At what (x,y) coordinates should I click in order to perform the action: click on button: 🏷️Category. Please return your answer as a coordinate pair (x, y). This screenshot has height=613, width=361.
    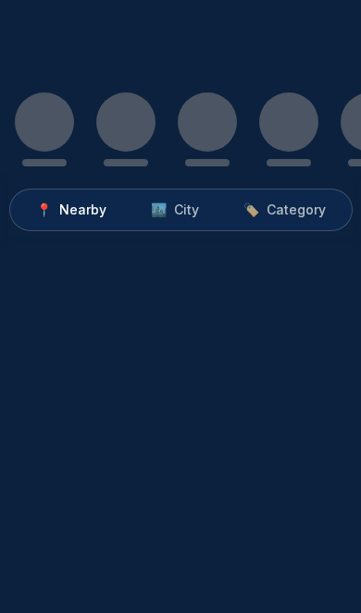
    Looking at the image, I should click on (284, 210).